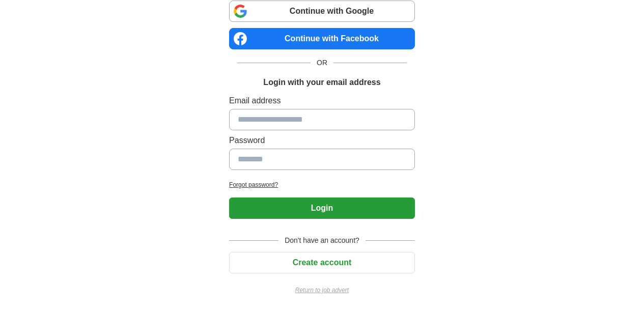 The height and width of the screenshot is (311, 644). I want to click on label: Password, so click(322, 141).